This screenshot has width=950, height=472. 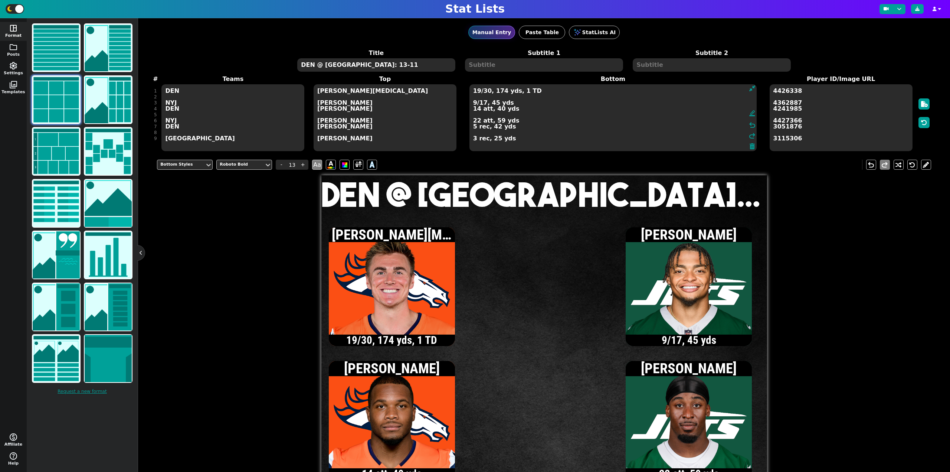 What do you see at coordinates (56, 358) in the screenshot?
I see `img: comparison` at bounding box center [56, 358].